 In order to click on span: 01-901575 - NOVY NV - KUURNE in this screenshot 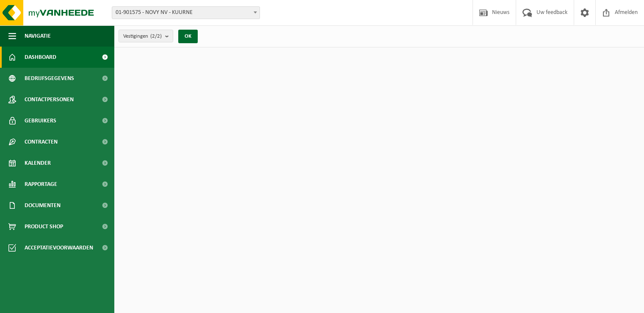, I will do `click(186, 13)`.